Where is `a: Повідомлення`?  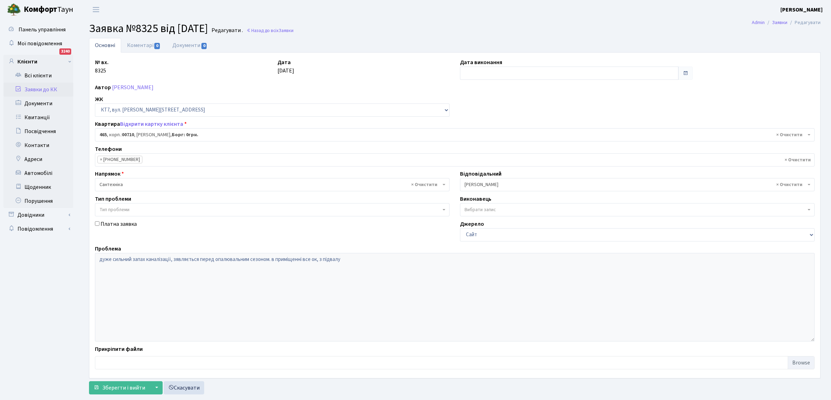
a: Повідомлення is located at coordinates (38, 229).